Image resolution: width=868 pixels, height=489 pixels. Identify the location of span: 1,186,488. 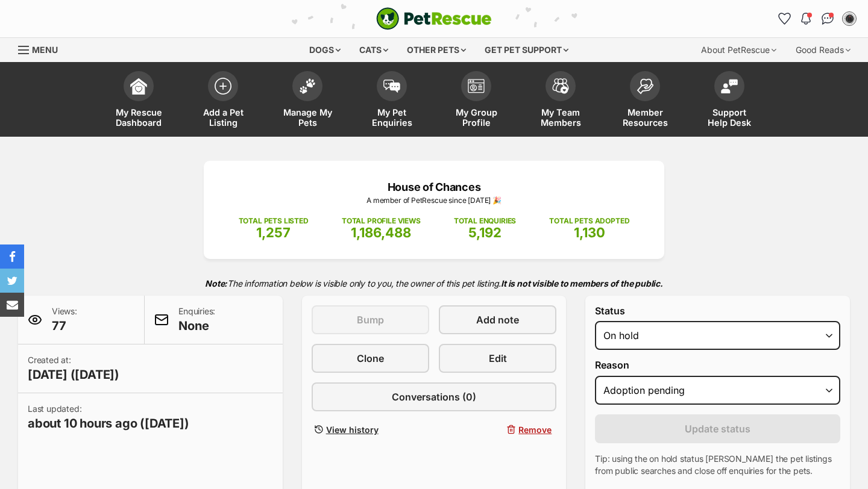
(381, 233).